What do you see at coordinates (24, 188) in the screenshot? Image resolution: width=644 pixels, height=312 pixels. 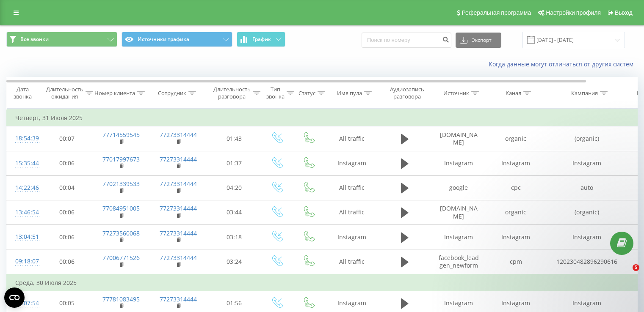 I see `div: 14:22:46` at bounding box center [24, 188].